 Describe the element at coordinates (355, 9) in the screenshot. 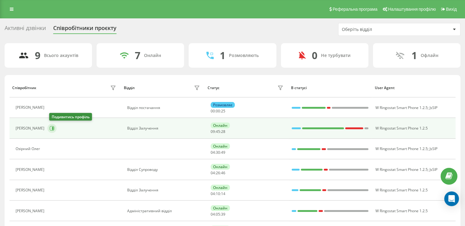

I see `span: Реферальна програма` at that location.